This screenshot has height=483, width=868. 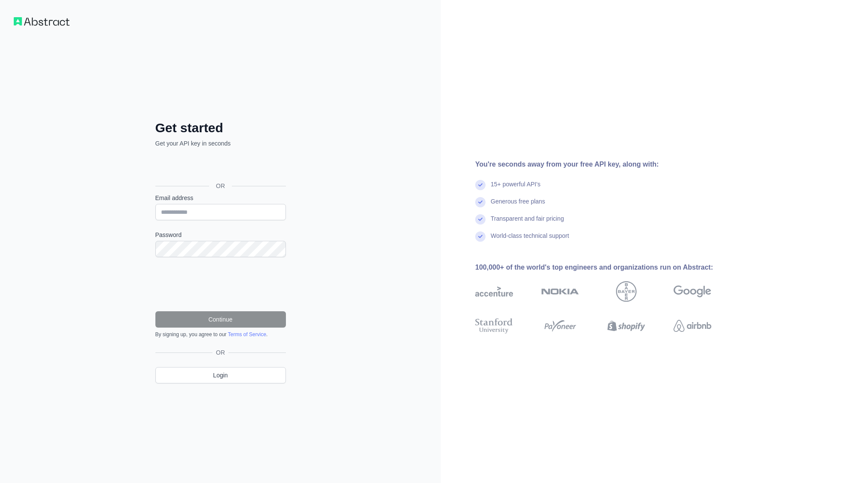 I want to click on label: Password, so click(x=220, y=235).